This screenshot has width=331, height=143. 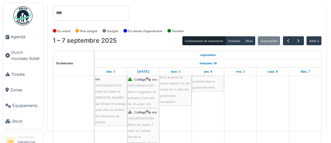 I want to click on button: Aujourd'hui, so click(x=269, y=41).